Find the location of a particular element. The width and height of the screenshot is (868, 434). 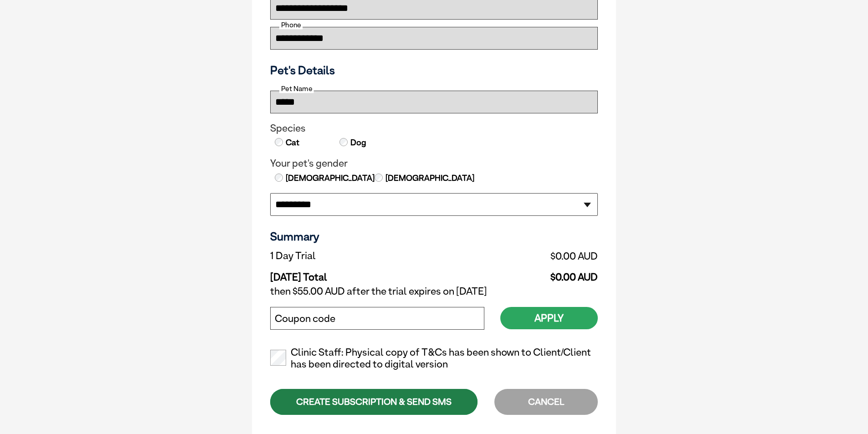

h3: Summary is located at coordinates (434, 236).